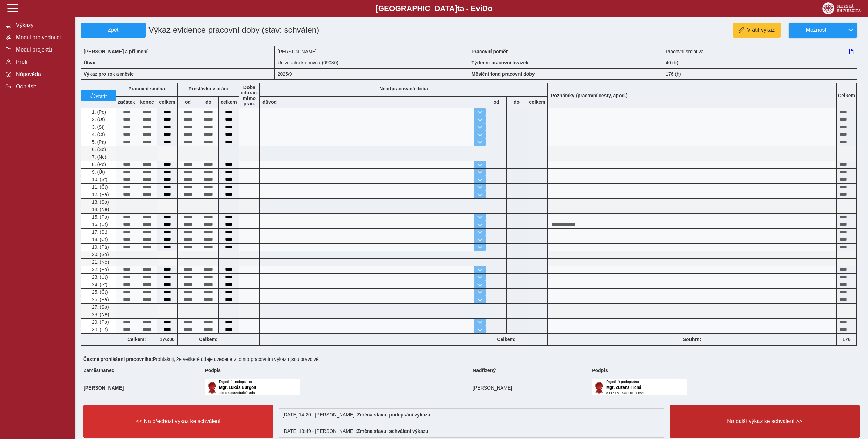 The height and width of the screenshot is (439, 868). Describe the element at coordinates (393, 414) in the screenshot. I see `b: Změna stavu: podepsání výkazu` at that location.